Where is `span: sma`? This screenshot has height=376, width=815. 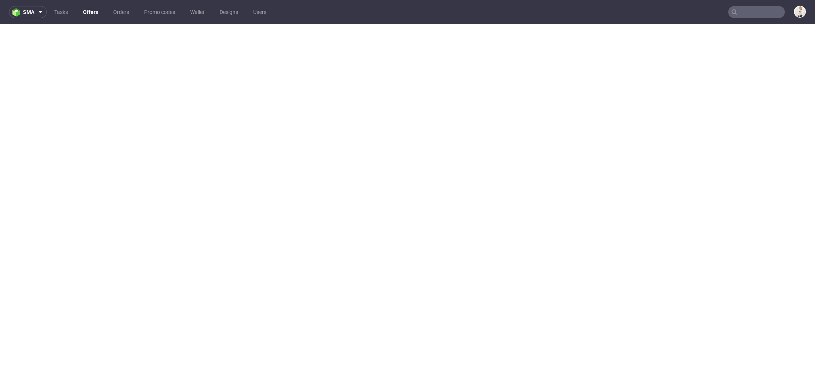
span: sma is located at coordinates (29, 12).